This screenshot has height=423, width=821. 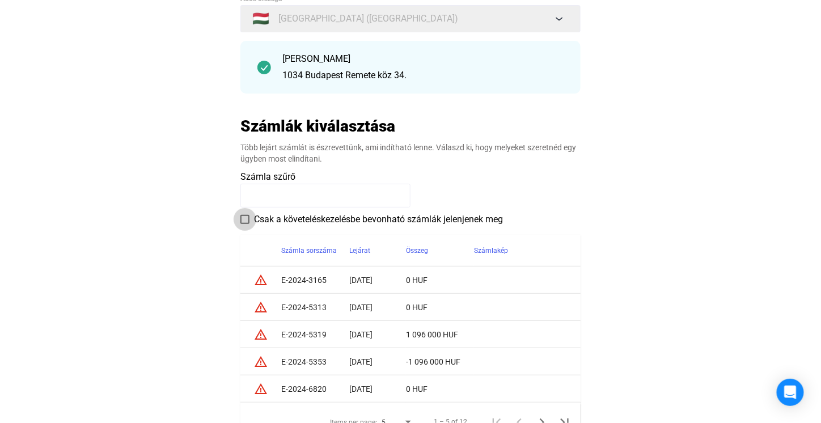 I want to click on td: -1 096 000 HUF, so click(x=440, y=362).